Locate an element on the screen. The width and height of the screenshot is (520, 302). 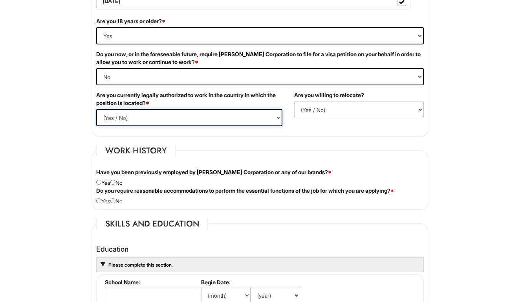
label: Do you require reasonable accommodations to perform the essential functions of the job for which ... is located at coordinates (245, 190).